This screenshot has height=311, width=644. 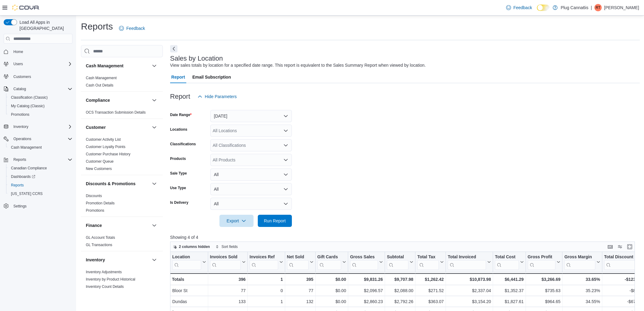 I want to click on a: Inventory Count Details, so click(x=105, y=287).